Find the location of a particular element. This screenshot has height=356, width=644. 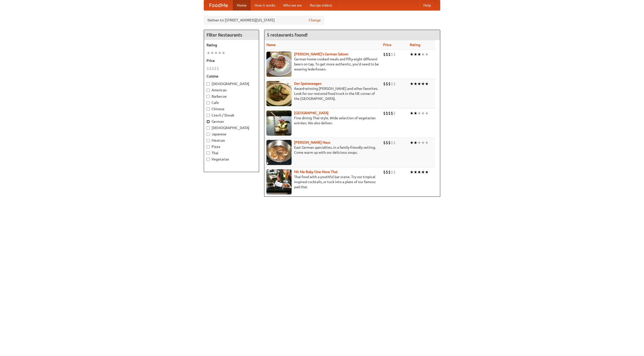

h5: Price is located at coordinates (232, 61).